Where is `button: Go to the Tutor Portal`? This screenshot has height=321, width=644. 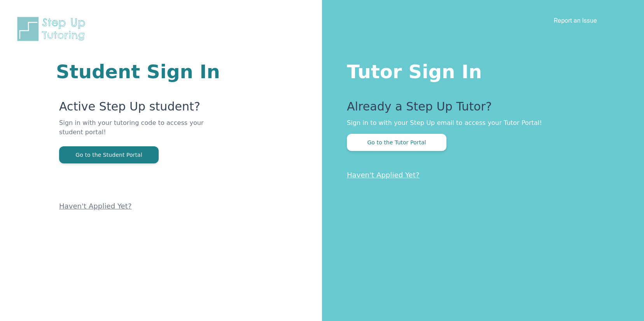
button: Go to the Tutor Portal is located at coordinates (397, 143).